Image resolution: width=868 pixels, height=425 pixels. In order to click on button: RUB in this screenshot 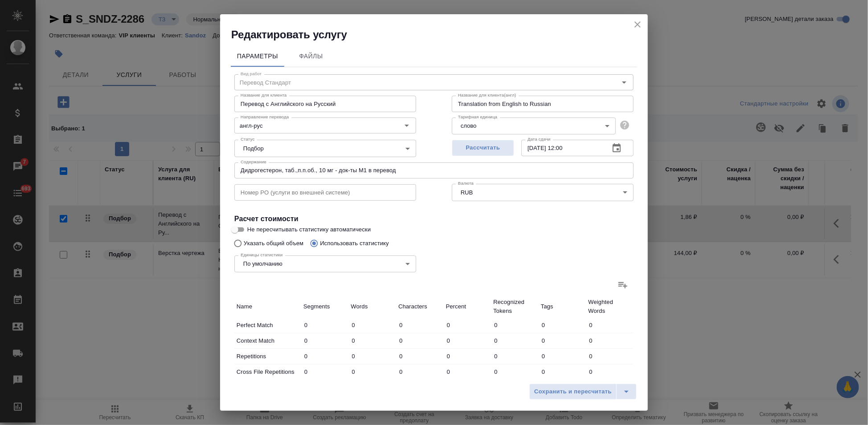, I will do `click(467, 192)`.